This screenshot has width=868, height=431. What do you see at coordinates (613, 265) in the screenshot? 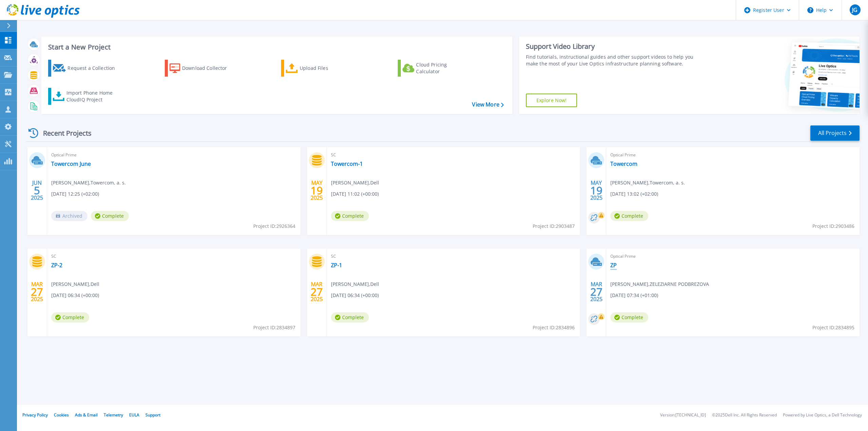
I see `a: ZP` at bounding box center [613, 265].